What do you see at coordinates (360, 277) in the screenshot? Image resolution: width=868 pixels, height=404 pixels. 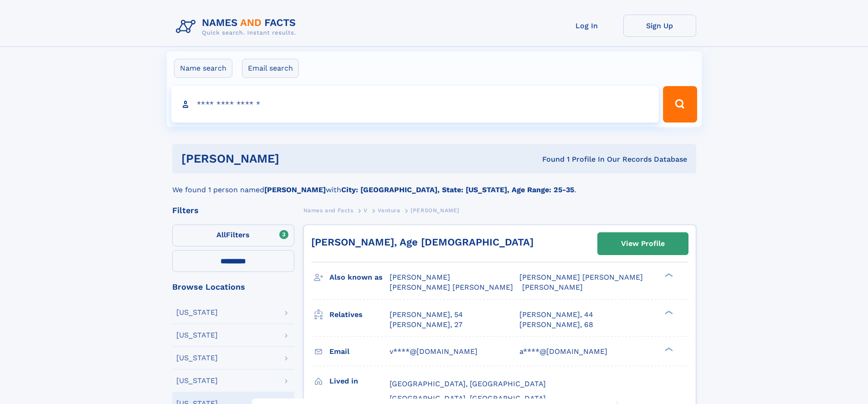 I see `h3: Also known as` at bounding box center [360, 277].